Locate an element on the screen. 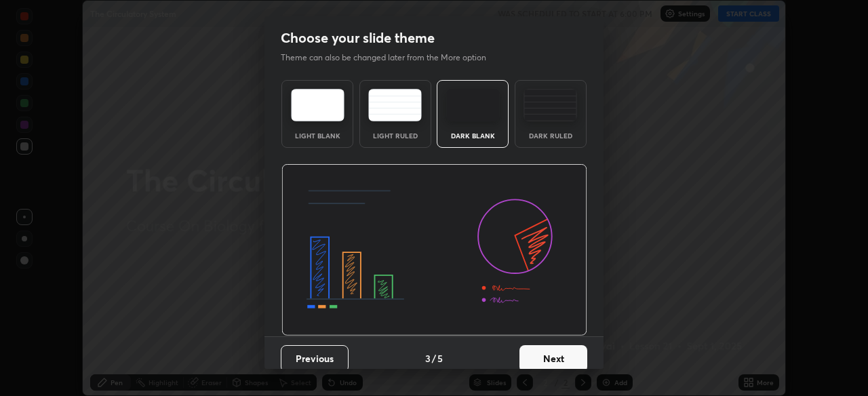 The image size is (868, 396). h4: 3 is located at coordinates (428, 358).